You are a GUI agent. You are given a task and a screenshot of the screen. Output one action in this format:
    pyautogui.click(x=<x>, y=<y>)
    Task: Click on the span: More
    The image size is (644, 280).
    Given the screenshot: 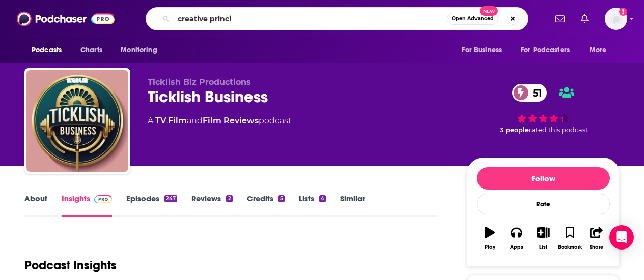 What is the action you would take?
    pyautogui.click(x=598, y=51)
    